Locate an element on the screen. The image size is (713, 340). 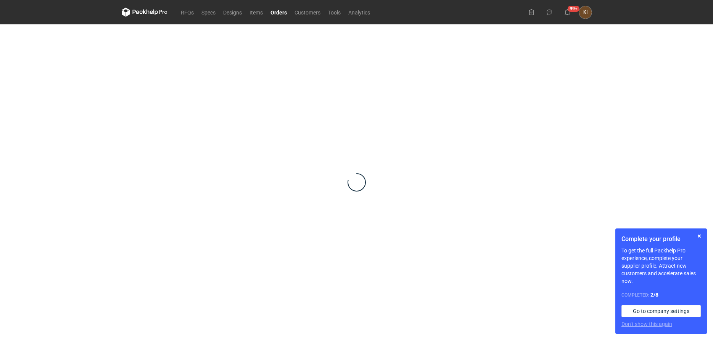
a: Specs is located at coordinates (208, 12).